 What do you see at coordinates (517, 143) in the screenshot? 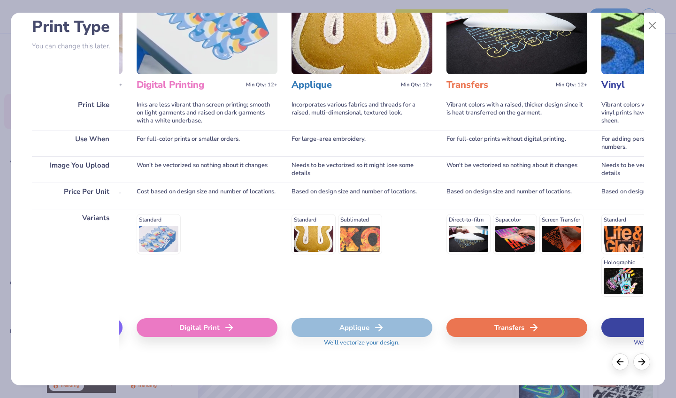
I see `div: For full-color prints without digital printing.` at bounding box center [517, 143].